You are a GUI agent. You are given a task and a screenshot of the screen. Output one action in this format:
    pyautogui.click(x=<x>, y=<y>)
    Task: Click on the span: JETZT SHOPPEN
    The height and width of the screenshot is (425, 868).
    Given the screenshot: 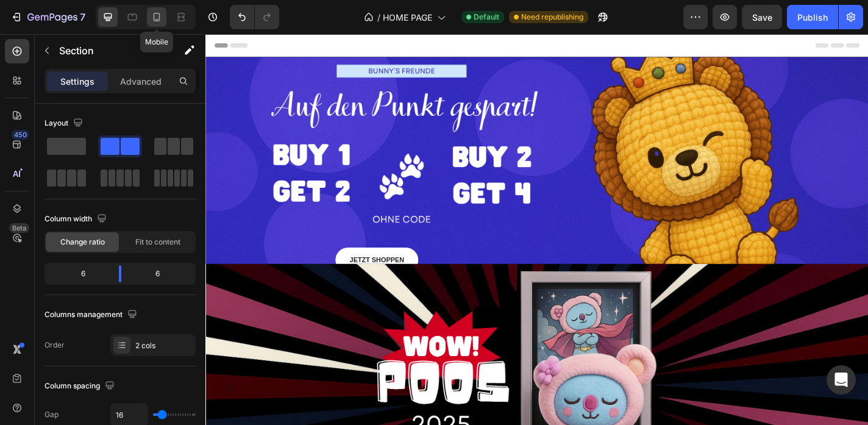 What is the action you would take?
    pyautogui.click(x=189, y=249)
    